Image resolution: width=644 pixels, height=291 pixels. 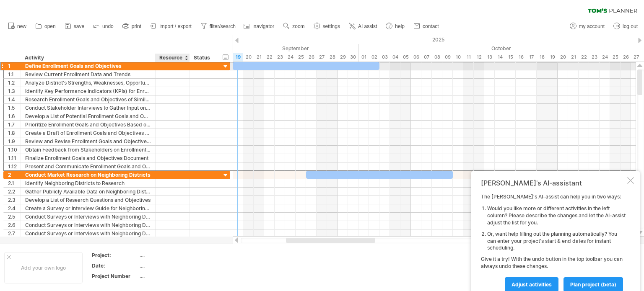 What do you see at coordinates (14, 116) in the screenshot?
I see `div: 1.6` at bounding box center [14, 116].